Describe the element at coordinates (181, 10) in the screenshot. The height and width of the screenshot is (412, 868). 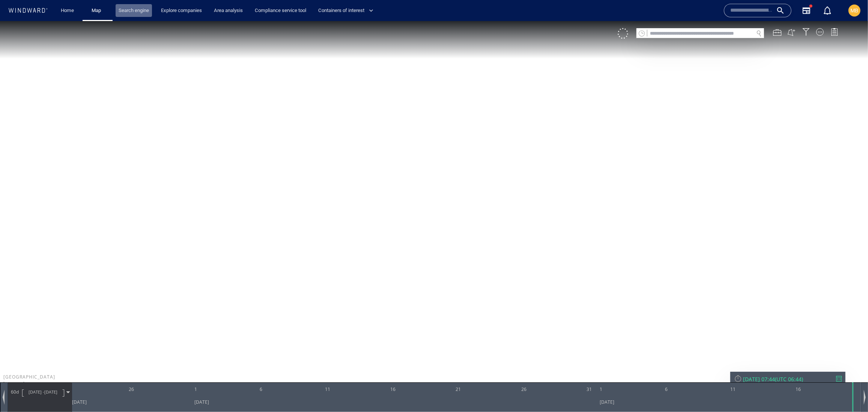
I see `a: Explore companies` at that location.